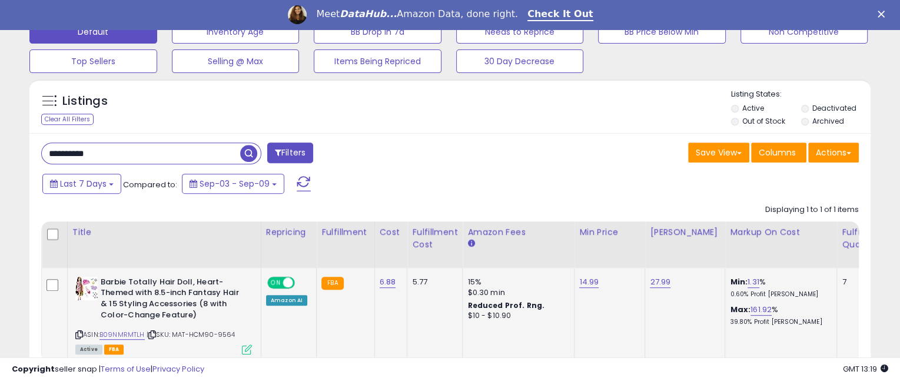 The image size is (900, 381). Describe the element at coordinates (828, 121) in the screenshot. I see `label: Archived` at that location.